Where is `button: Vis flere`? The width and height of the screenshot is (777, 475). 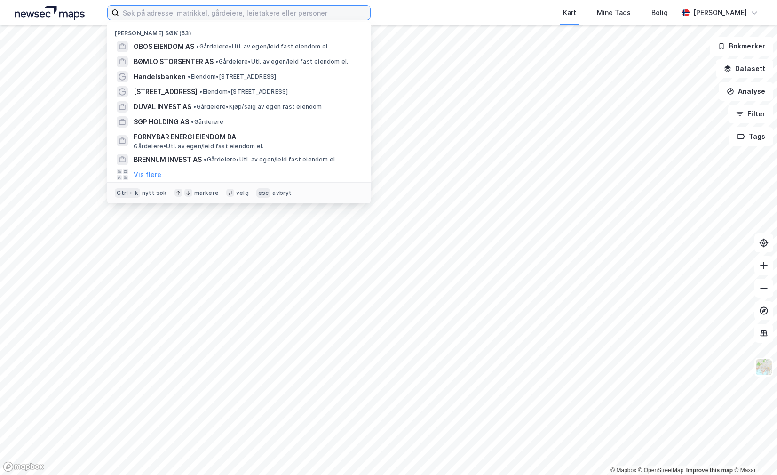 button: Vis flere is located at coordinates (147, 175).